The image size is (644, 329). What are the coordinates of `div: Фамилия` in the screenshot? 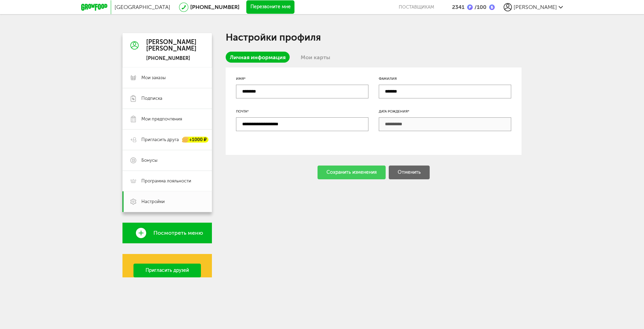 It's located at (445, 79).